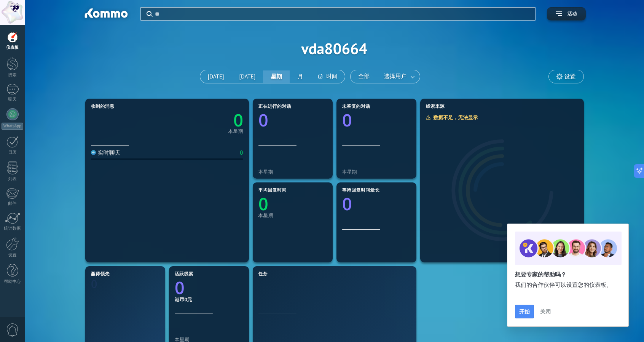 This screenshot has width=644, height=342. I want to click on font: 我们的合作伙伴可以设置您的仪表板。, so click(564, 284).